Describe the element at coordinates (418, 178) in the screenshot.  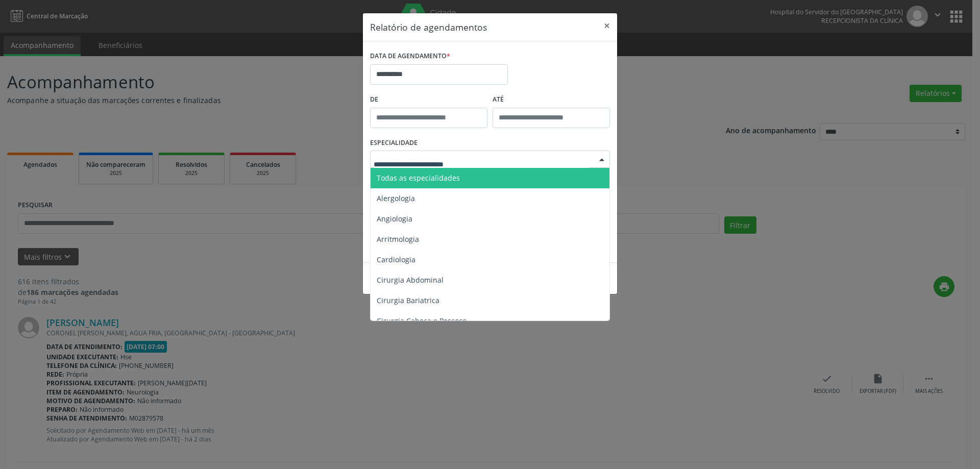
I see `span: Todas as especialidades` at that location.